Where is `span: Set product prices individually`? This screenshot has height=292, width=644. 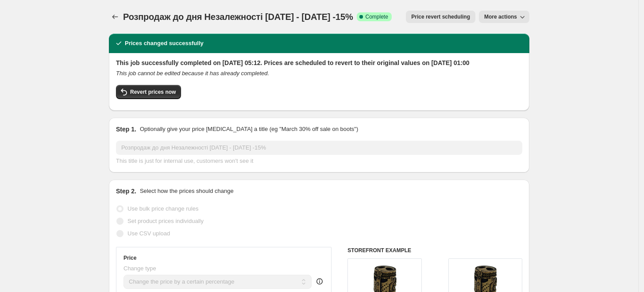 span: Set product prices individually is located at coordinates (165, 221).